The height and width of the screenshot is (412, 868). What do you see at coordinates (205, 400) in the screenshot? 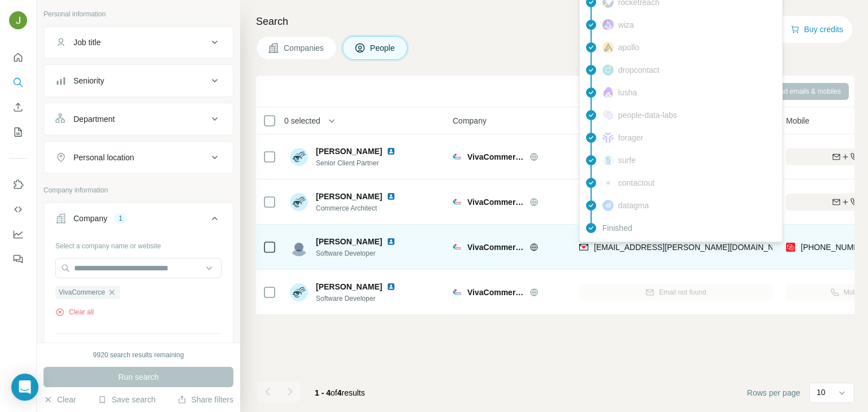
I see `button: Share filters` at bounding box center [205, 400].